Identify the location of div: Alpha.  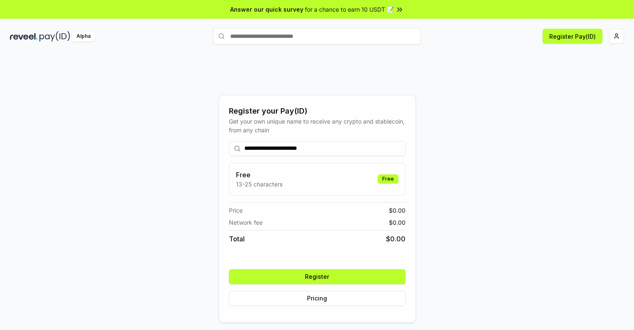
(84, 36).